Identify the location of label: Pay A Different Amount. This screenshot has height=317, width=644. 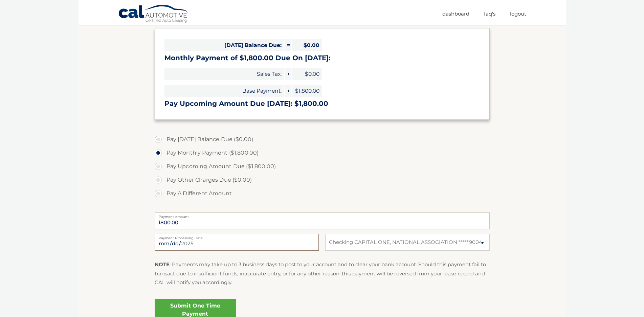
(322, 194).